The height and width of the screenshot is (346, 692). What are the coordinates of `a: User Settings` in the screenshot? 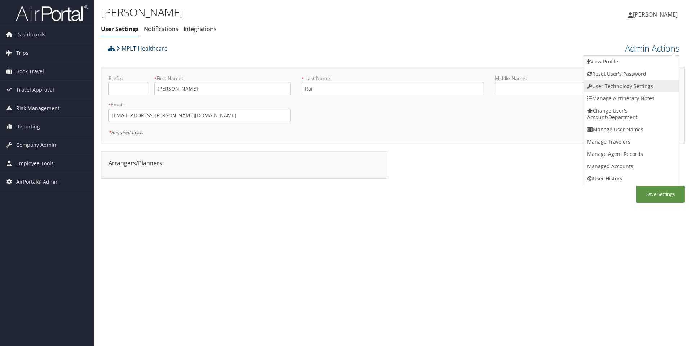 It's located at (120, 29).